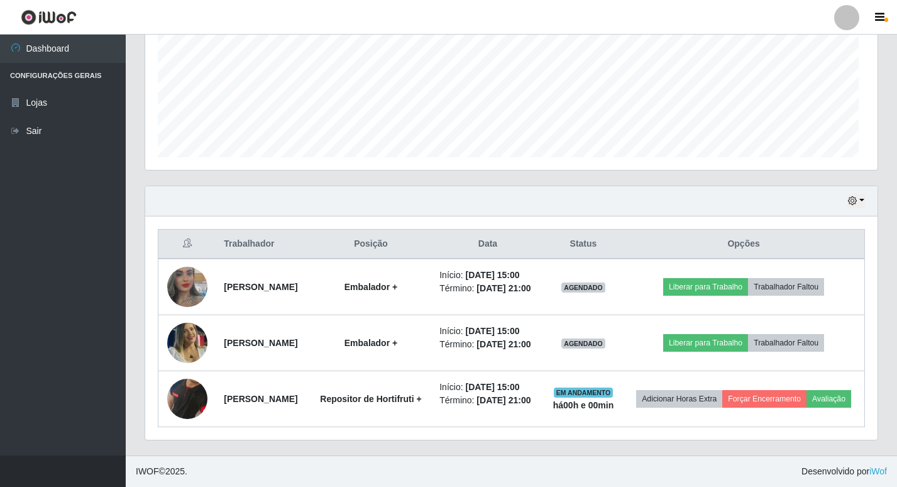  I want to click on th: Opções, so click(744, 244).